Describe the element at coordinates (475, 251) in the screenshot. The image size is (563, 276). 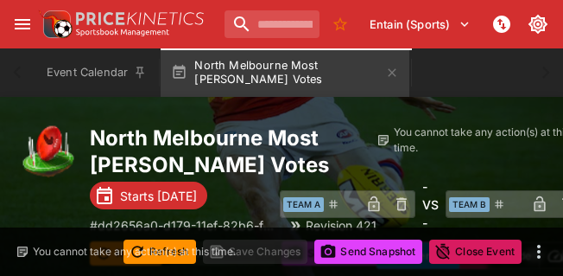
I see `button: Close Event` at that location.